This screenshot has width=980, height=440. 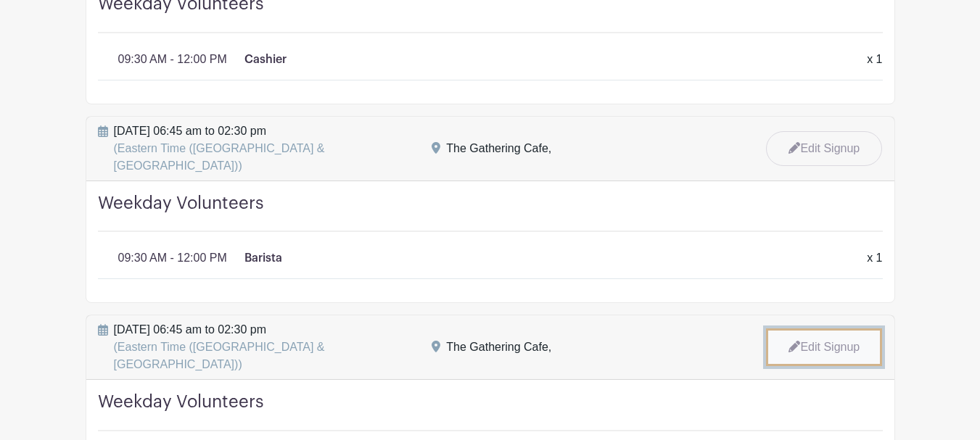 What do you see at coordinates (263, 258) in the screenshot?
I see `p: Barista` at bounding box center [263, 258].